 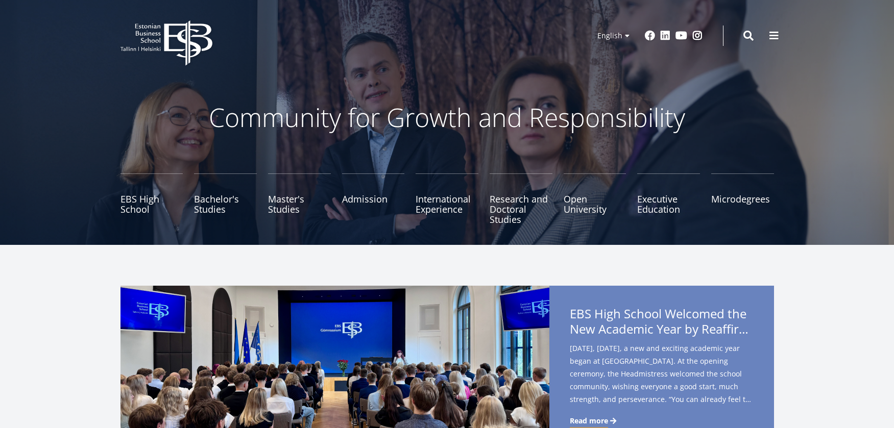 What do you see at coordinates (665, 36) in the screenshot?
I see `a: Linkedin` at bounding box center [665, 36].